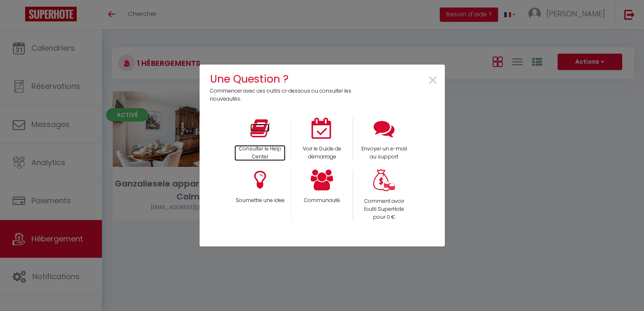  I want to click on button: Close, so click(433, 80).